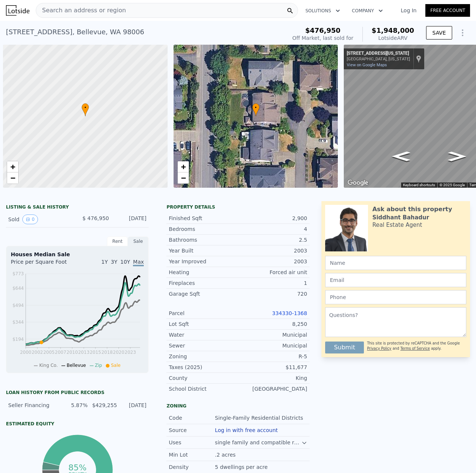 The height and width of the screenshot is (473, 476). Describe the element at coordinates (415, 348) in the screenshot. I see `a: Terms of Service` at that location.